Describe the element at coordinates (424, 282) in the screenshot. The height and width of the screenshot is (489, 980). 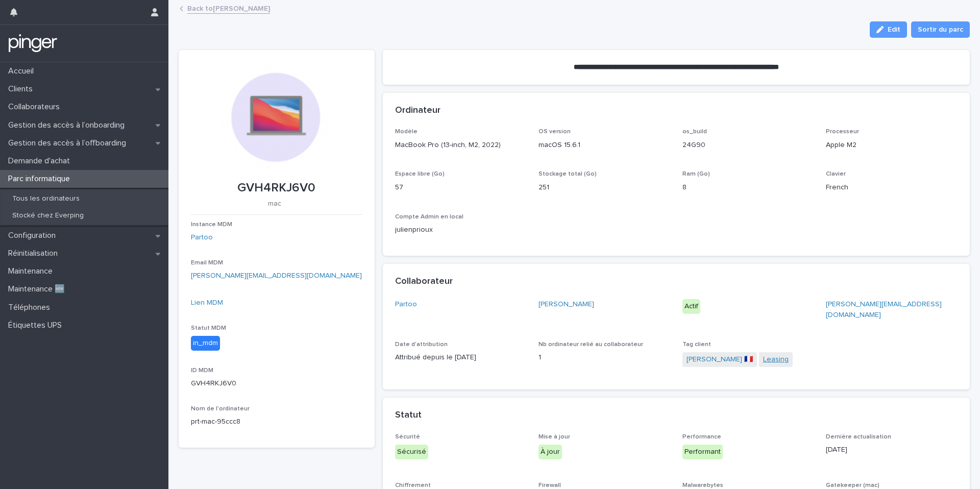
I see `h2: Collaborateur` at that location.